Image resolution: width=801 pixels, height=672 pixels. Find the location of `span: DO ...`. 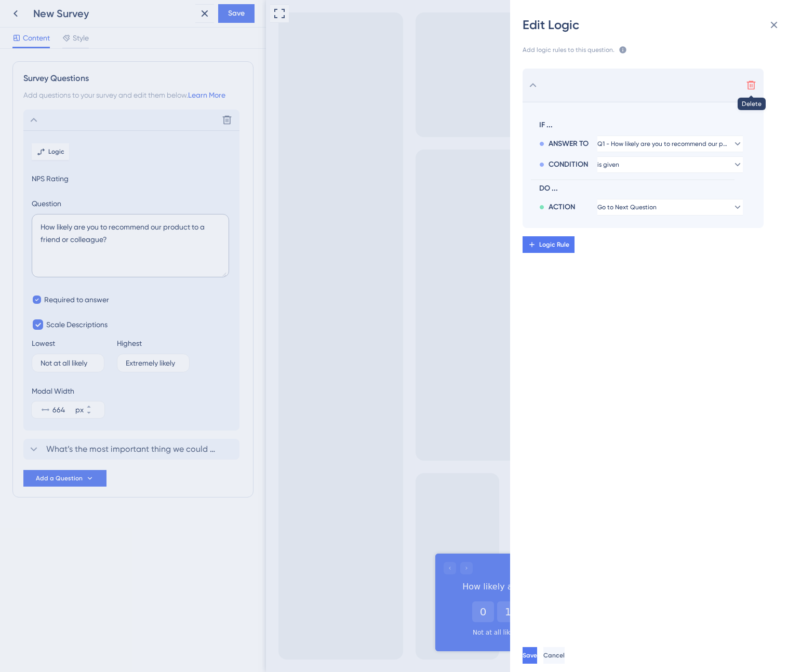

span: DO ... is located at coordinates (638, 188).